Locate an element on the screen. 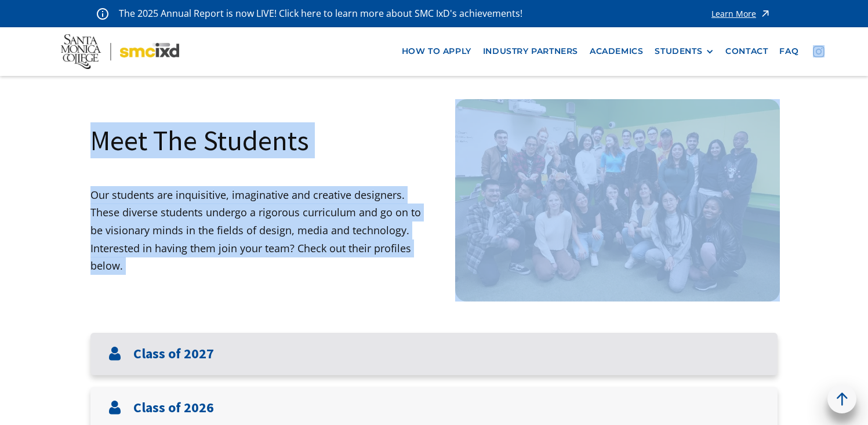 The width and height of the screenshot is (868, 425). p: The 2025 Annual Report is now LIVE! Click here to learn more about SMC IxD's achievements! is located at coordinates (321, 13).